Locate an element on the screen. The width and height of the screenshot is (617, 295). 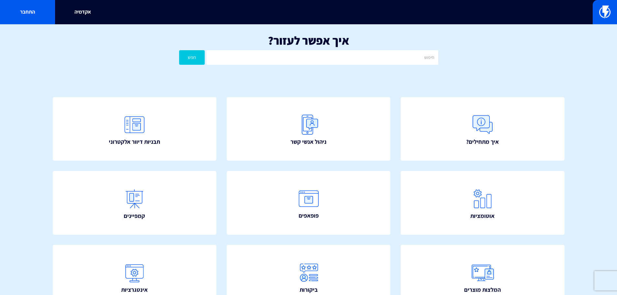
a: ניהול אנשי קשר is located at coordinates (309, 129).